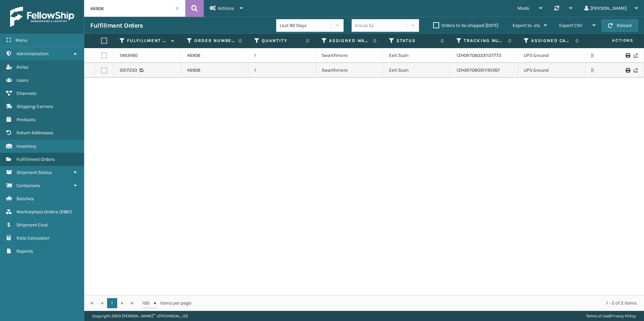 The image size is (644, 321). Describe the element at coordinates (551, 41) in the screenshot. I see `label: Assigned Carrier Service` at that location.